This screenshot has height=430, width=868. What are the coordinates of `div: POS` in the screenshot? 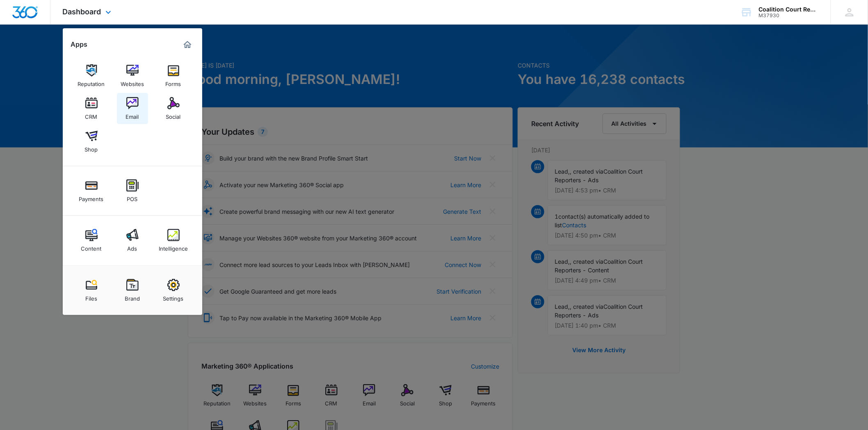 It's located at (132, 197).